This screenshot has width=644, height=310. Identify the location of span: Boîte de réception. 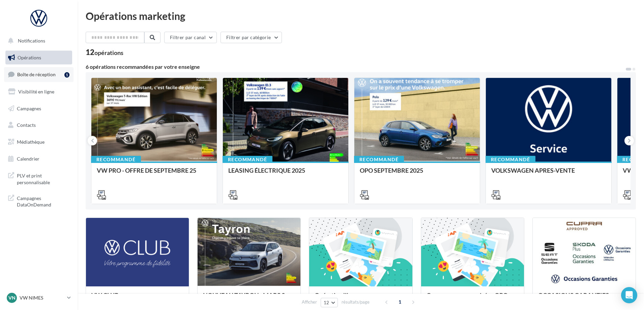
(36, 74).